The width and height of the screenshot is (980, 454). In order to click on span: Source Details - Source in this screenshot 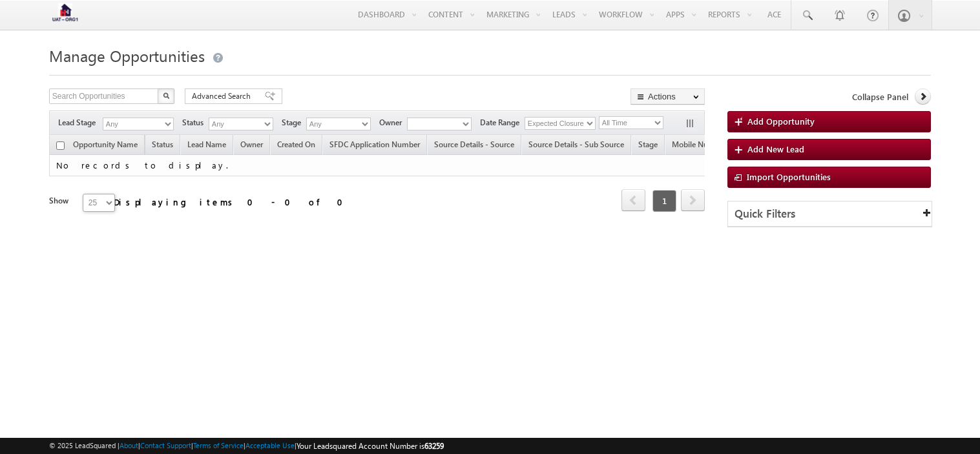, I will do `click(474, 144)`.